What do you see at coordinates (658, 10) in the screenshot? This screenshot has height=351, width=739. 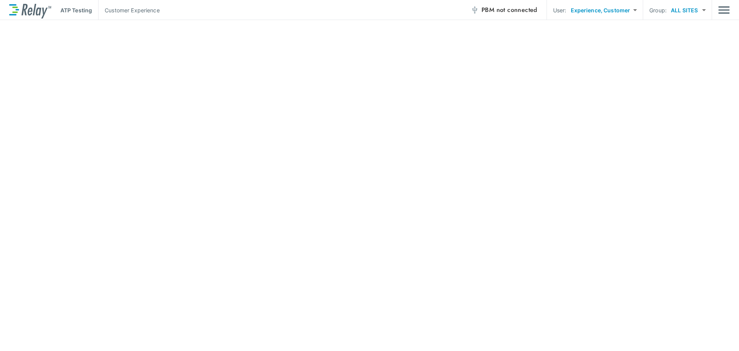 I see `p: Group:` at bounding box center [658, 10].